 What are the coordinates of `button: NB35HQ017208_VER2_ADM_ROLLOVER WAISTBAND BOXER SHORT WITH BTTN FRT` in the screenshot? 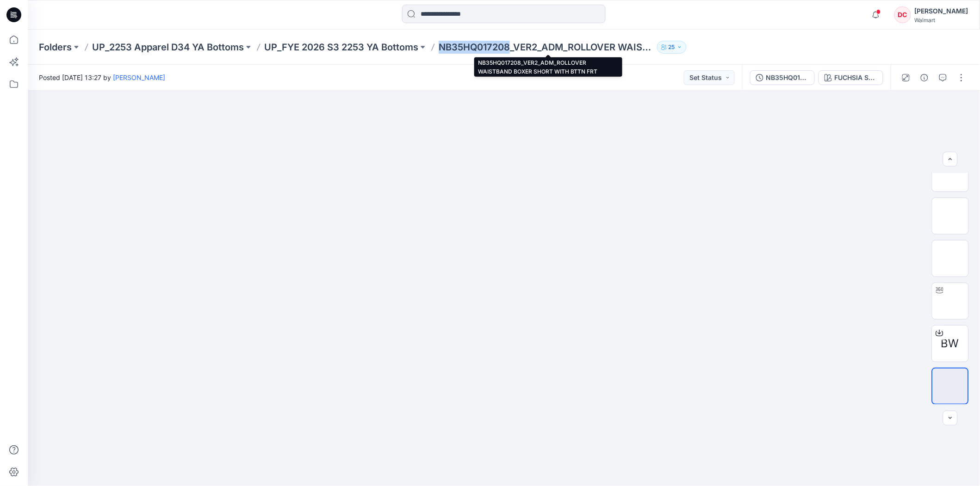 It's located at (782, 78).